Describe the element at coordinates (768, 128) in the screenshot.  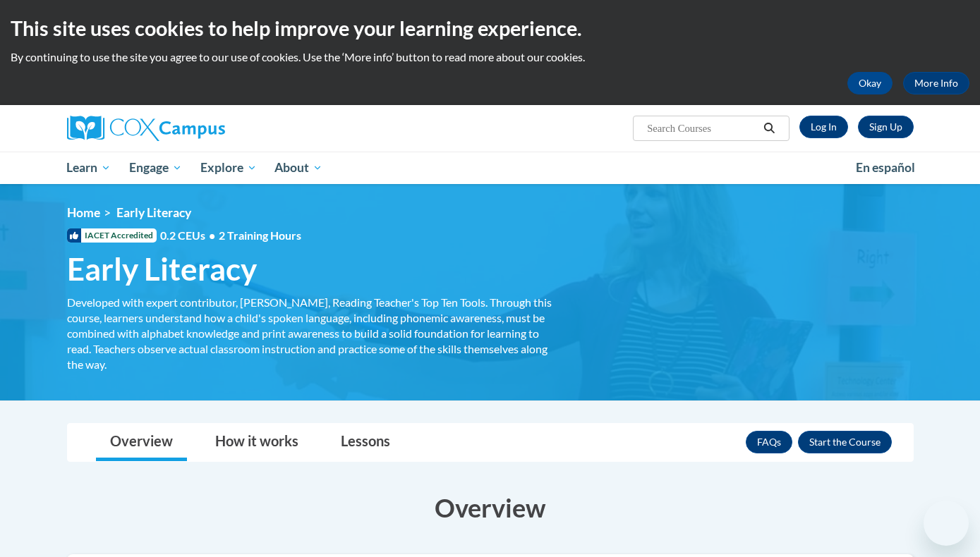
I see `button: Search` at that location.